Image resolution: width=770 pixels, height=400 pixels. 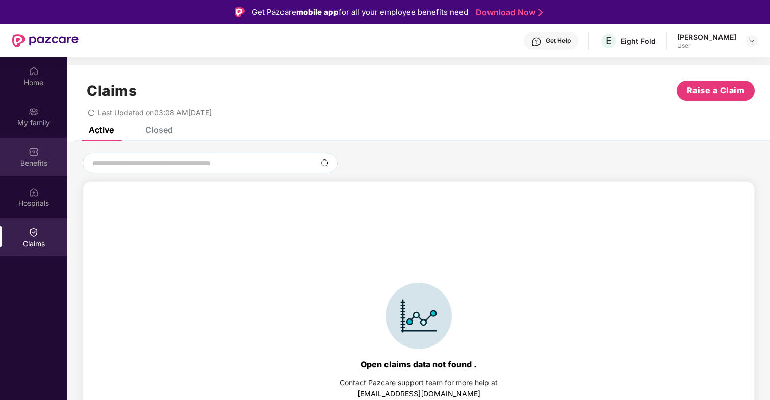 I want to click on span: E, so click(x=609, y=41).